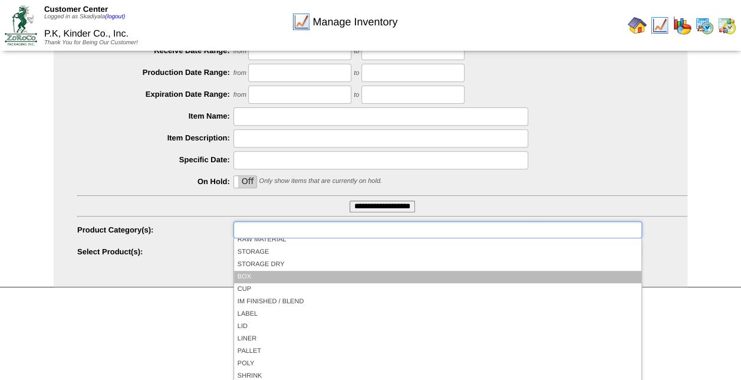 The width and height of the screenshot is (741, 380). I want to click on img: calendarprod.gif, so click(705, 25).